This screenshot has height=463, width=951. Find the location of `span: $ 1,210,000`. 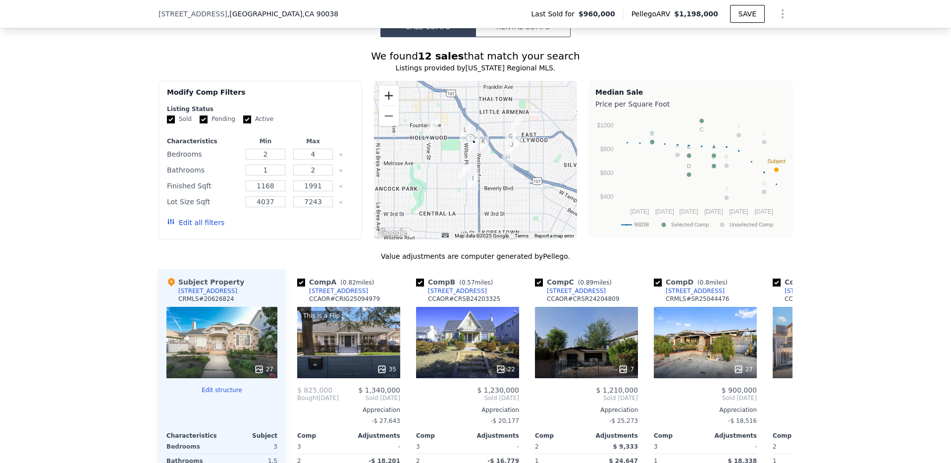

span: $ 1,210,000 is located at coordinates (617, 390).